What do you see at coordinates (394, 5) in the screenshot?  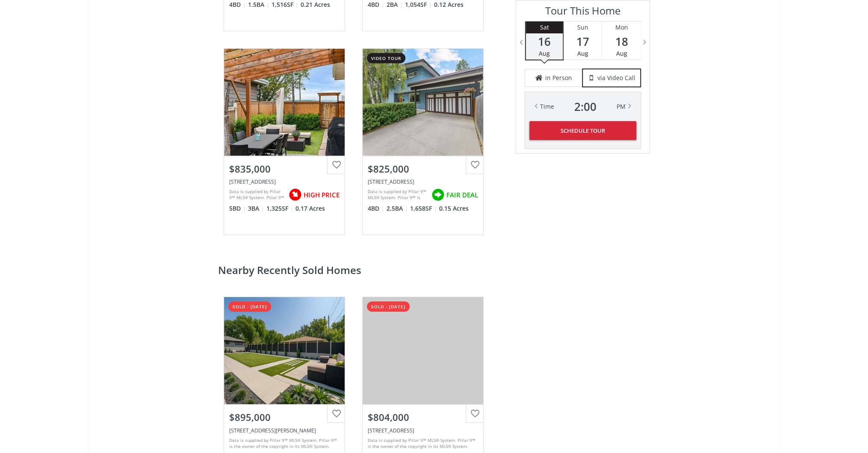 I see `span: 2 BA` at bounding box center [394, 5].